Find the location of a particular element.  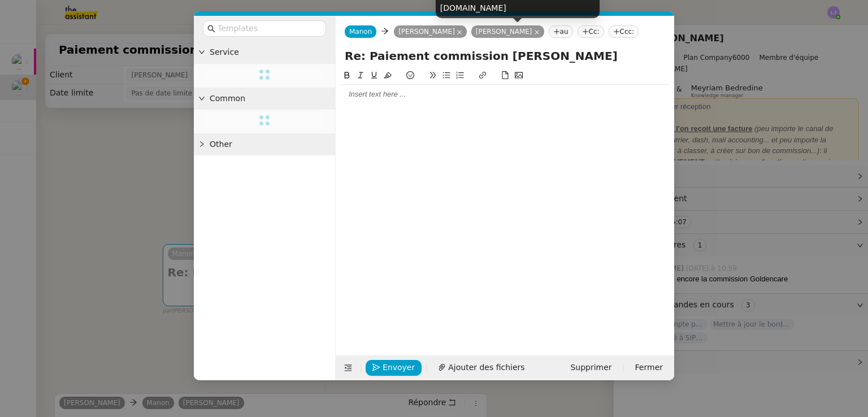

span: Envoyer is located at coordinates (399, 367).